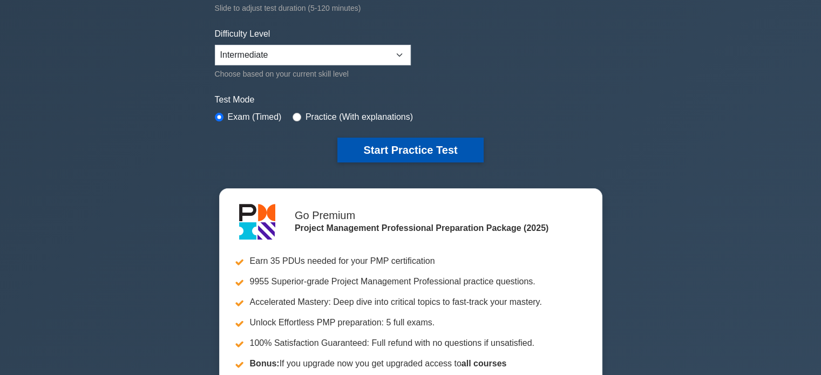 This screenshot has width=821, height=375. What do you see at coordinates (242, 34) in the screenshot?
I see `label: Difficulty Level` at bounding box center [242, 34].